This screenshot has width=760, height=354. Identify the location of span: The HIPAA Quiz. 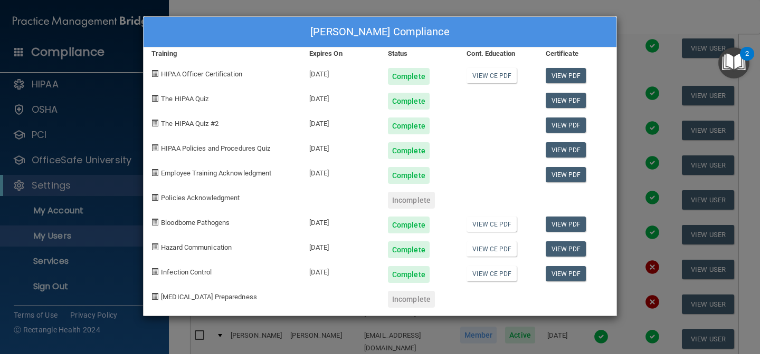
(185, 99).